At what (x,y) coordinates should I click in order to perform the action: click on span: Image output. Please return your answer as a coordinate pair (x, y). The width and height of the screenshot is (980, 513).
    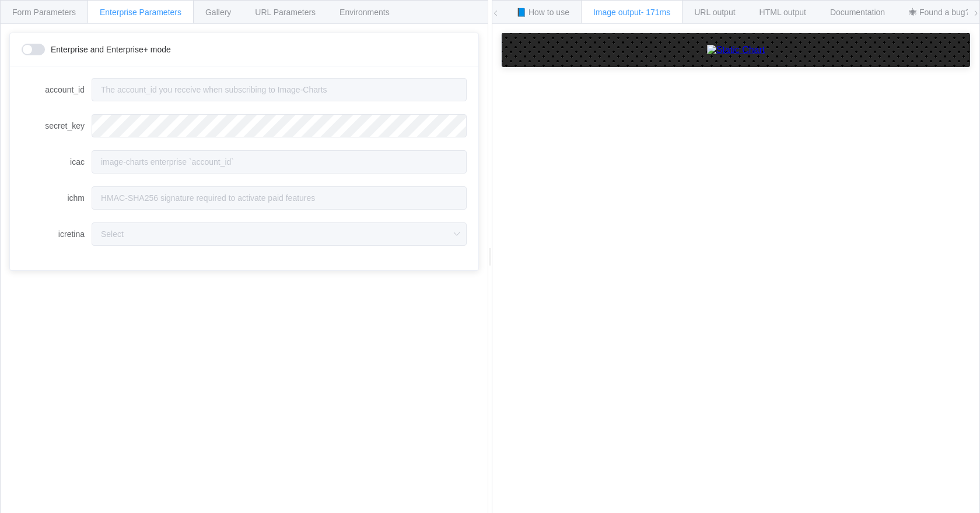
    Looking at the image, I should click on (631, 12).